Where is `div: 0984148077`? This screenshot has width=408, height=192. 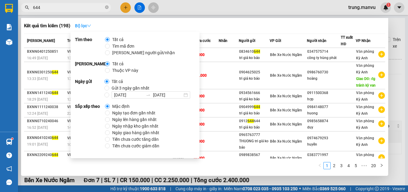
div: 0984148077 is located at coordinates (324, 107).